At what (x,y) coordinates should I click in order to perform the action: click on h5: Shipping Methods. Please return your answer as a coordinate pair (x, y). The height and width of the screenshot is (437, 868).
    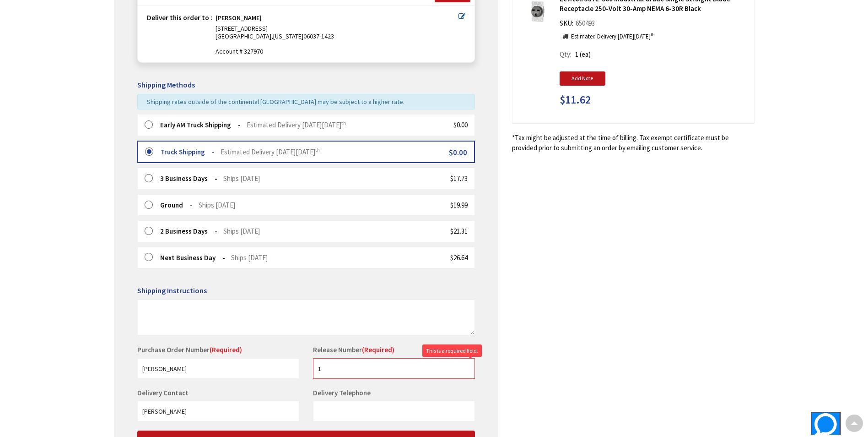
    Looking at the image, I should click on (306, 85).